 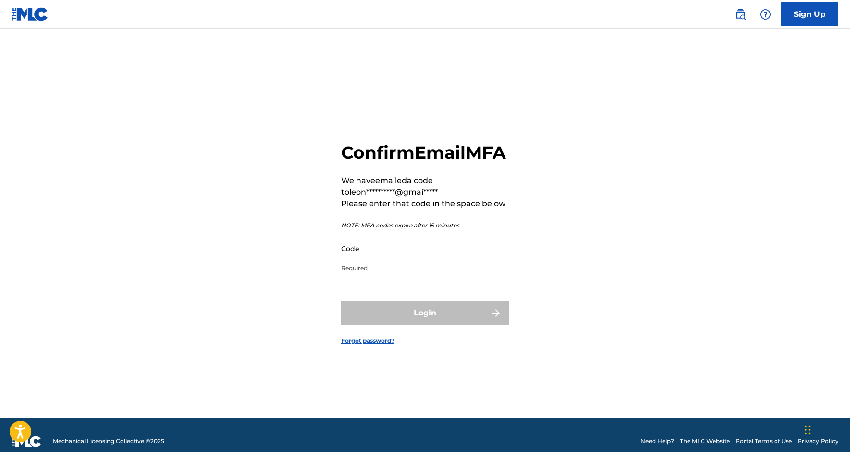 What do you see at coordinates (425, 204) in the screenshot?
I see `p: Please enter that code in the space below` at bounding box center [425, 204].